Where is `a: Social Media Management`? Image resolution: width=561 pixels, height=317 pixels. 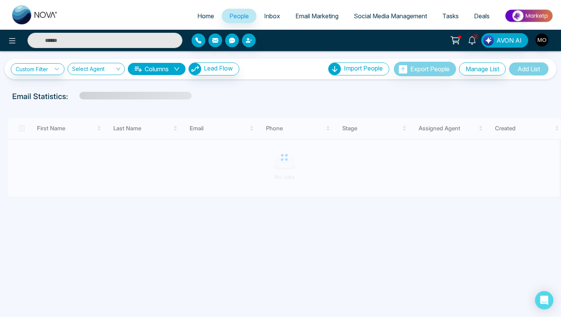 a: Social Media Management is located at coordinates (390, 16).